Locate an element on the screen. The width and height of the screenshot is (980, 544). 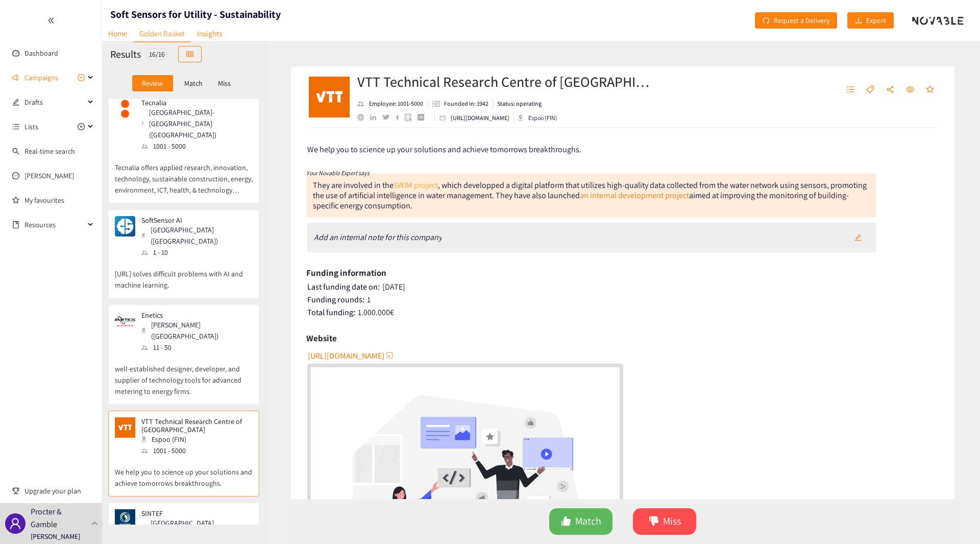
span: unordered-list is located at coordinates (850, 90).